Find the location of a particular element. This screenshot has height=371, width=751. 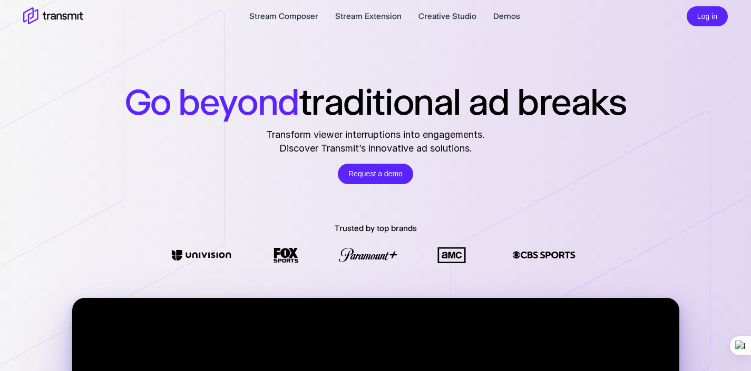

a: Log in is located at coordinates (707, 15).